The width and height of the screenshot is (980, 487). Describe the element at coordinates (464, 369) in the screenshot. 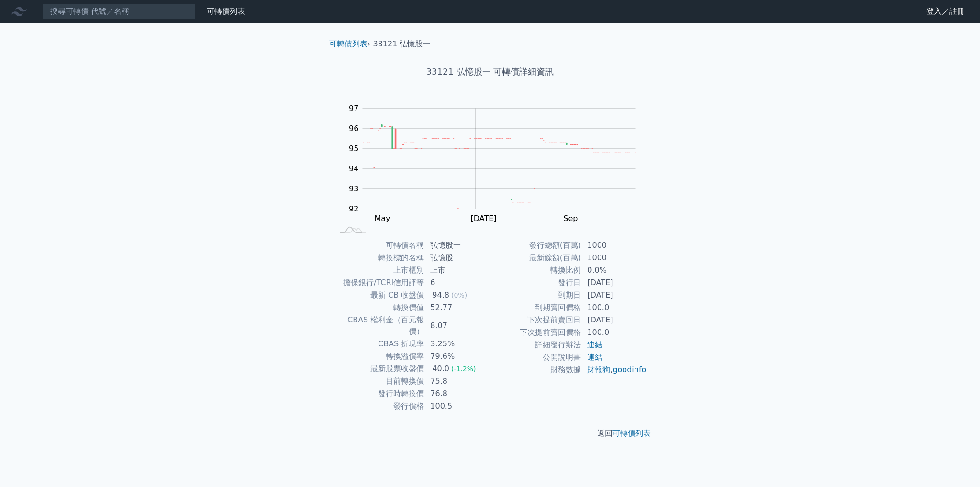

I see `span: (-1.2%)` at that location.